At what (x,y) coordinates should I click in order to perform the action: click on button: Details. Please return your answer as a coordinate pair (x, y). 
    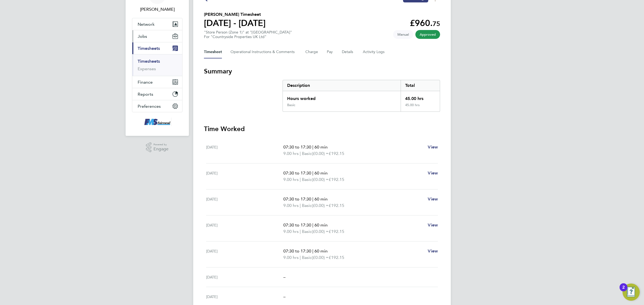
    Looking at the image, I should click on (348, 52).